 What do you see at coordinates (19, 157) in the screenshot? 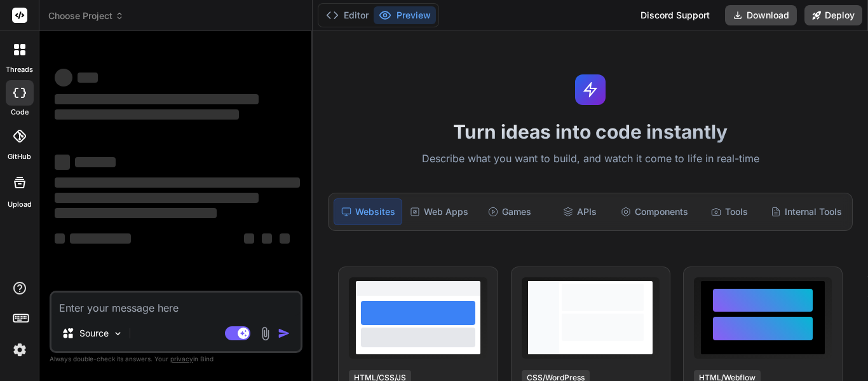
I see `label: GitHub` at bounding box center [19, 157].